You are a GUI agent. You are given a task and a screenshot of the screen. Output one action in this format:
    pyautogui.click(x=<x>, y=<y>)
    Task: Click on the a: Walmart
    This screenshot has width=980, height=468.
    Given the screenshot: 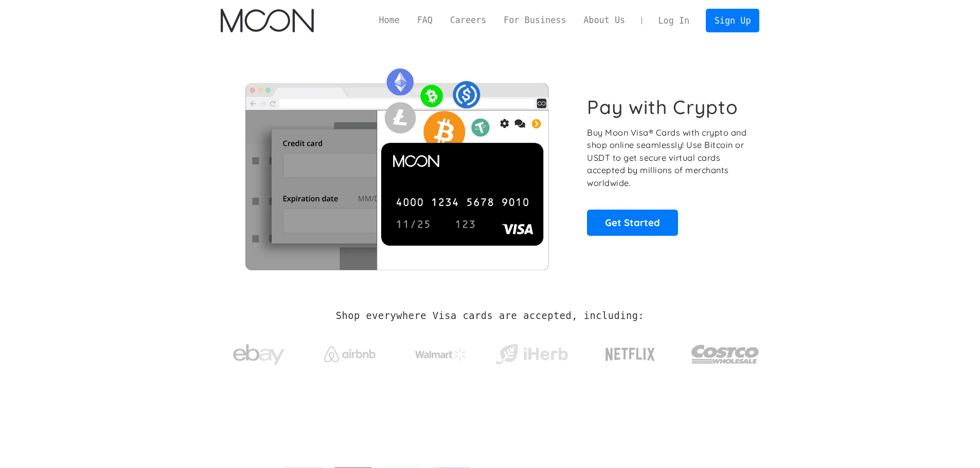 What is the action you would take?
    pyautogui.click(x=440, y=352)
    